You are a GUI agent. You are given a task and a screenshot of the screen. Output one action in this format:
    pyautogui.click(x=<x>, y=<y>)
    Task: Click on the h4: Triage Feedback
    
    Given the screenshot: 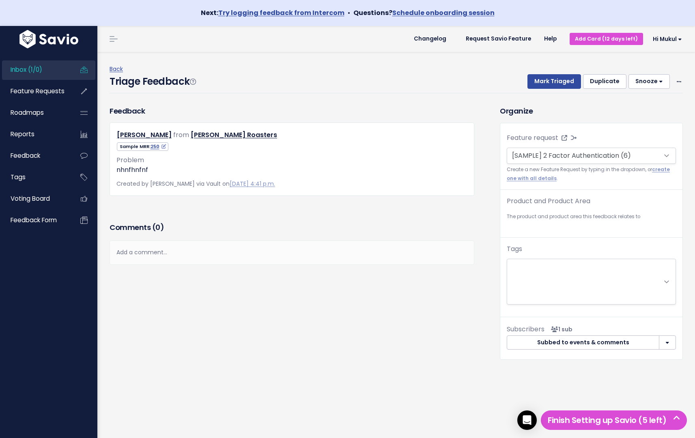 What is the action you would take?
    pyautogui.click(x=153, y=82)
    